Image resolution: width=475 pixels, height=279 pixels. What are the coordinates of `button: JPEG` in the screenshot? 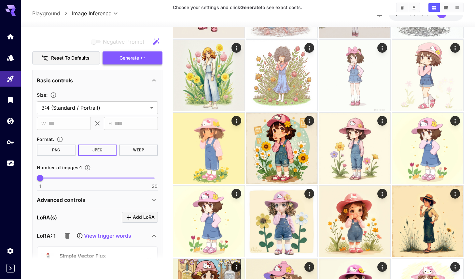 It's located at (97, 150).